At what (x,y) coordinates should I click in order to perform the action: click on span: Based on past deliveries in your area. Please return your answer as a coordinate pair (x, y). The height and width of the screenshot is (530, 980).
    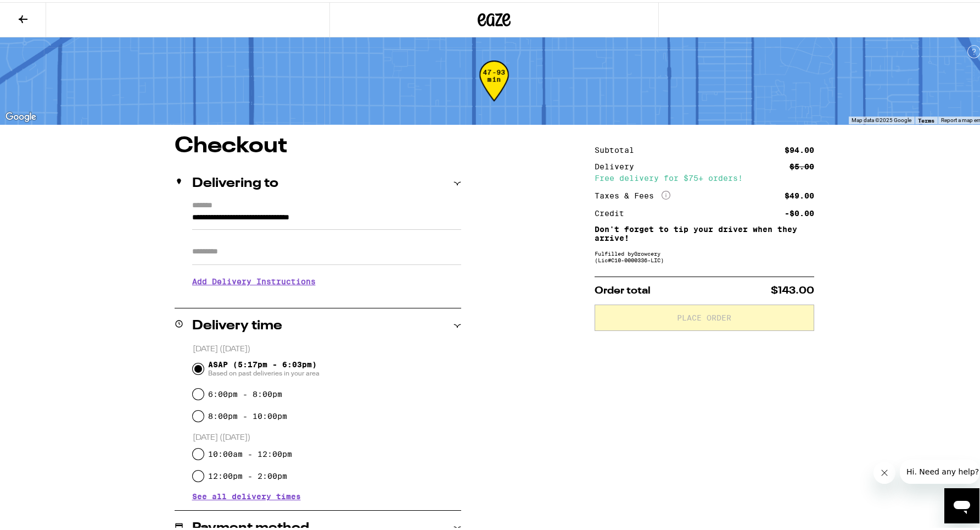
    Looking at the image, I should click on (263, 371).